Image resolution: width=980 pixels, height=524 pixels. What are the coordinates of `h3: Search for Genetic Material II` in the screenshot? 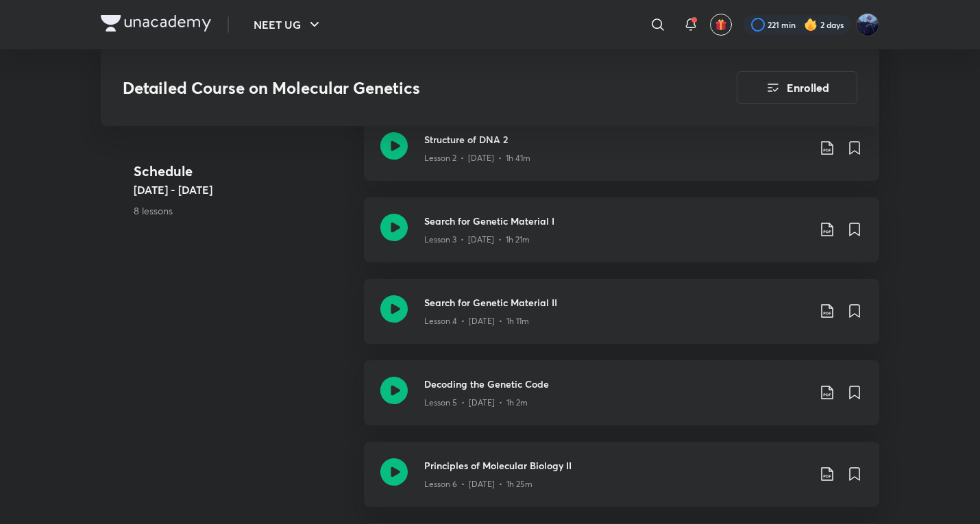 It's located at (616, 302).